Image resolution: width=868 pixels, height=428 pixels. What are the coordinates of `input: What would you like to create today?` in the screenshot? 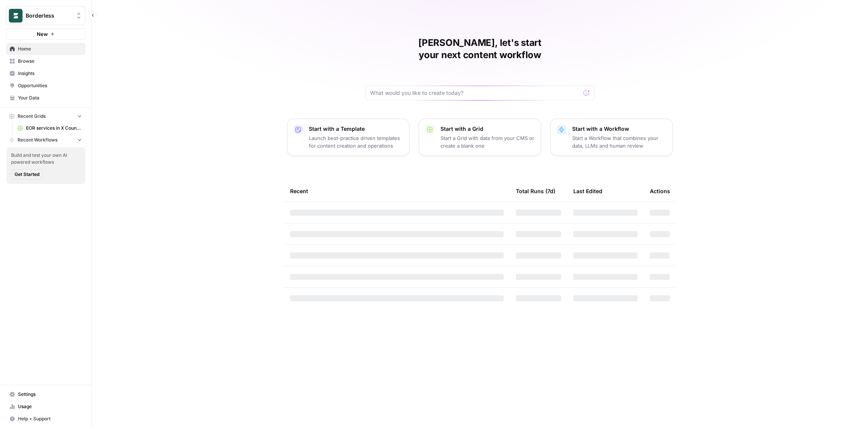 It's located at (475, 93).